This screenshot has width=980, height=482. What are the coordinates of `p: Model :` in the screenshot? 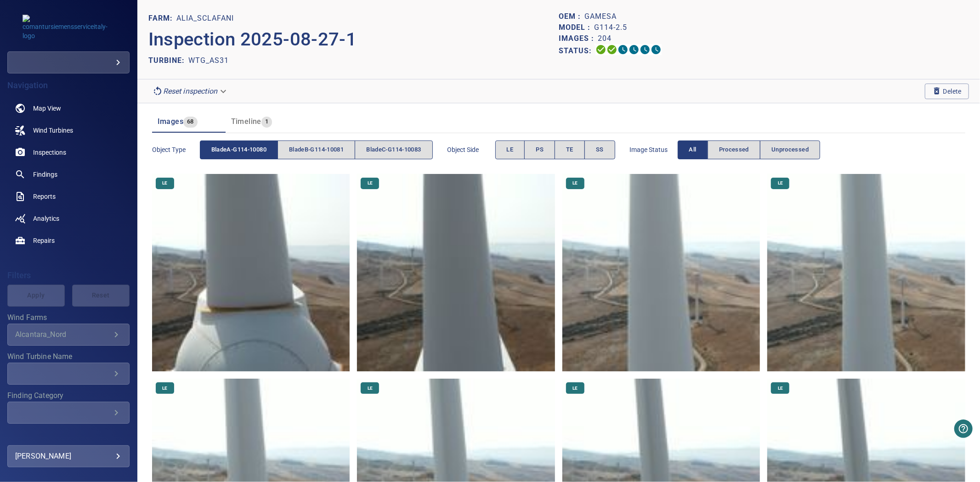 It's located at (576, 28).